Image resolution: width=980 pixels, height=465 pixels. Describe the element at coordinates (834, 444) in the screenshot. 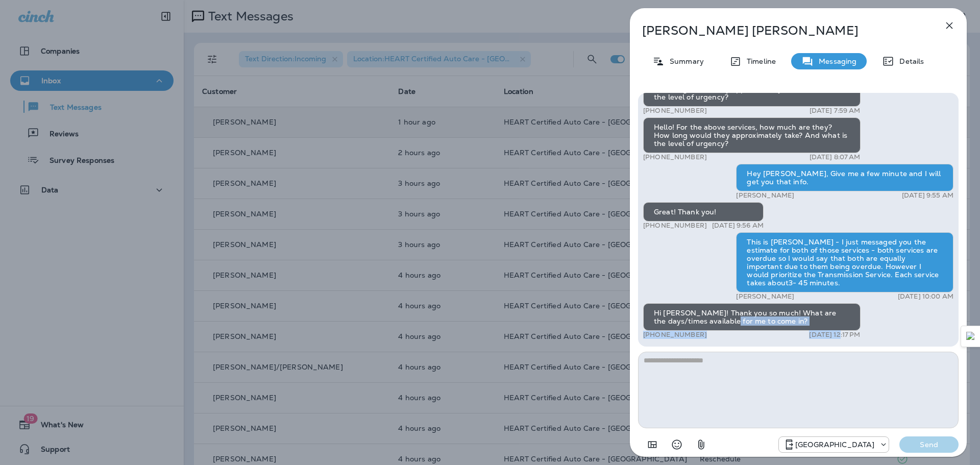

I see `div: +1 (847) 262-3704` at that location.